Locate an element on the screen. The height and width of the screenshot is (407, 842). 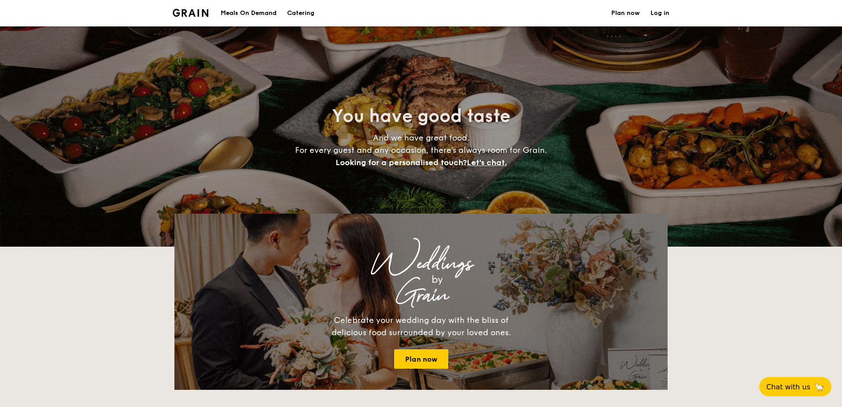
div: Grain is located at coordinates (421, 296).